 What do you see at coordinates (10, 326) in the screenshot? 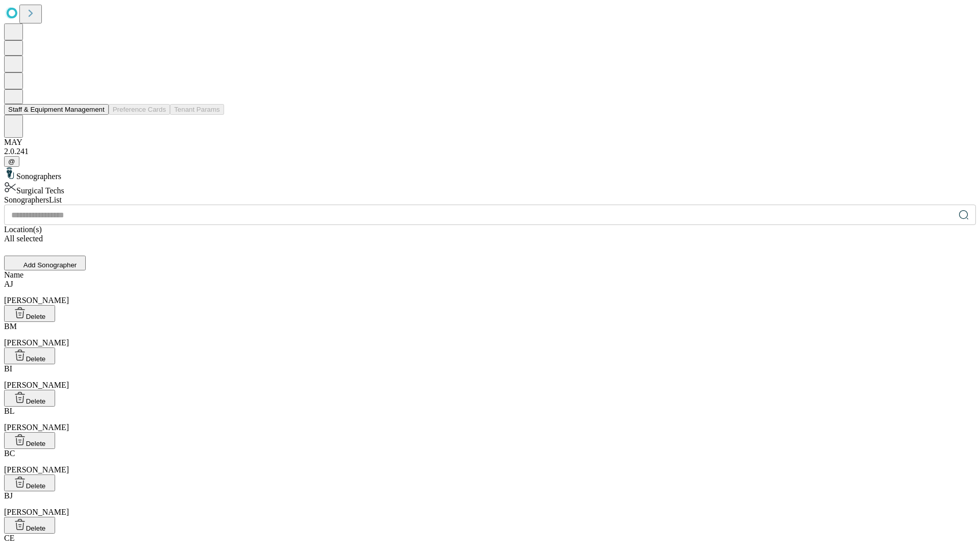
I see `span: BM` at bounding box center [10, 326].